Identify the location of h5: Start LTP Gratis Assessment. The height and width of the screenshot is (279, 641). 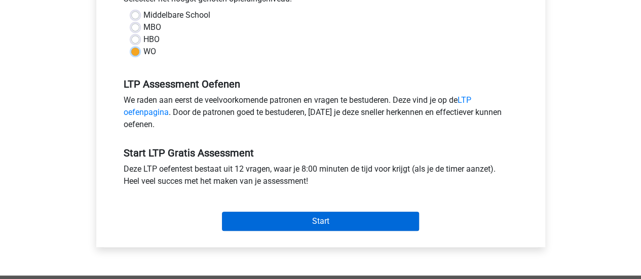
(321, 153).